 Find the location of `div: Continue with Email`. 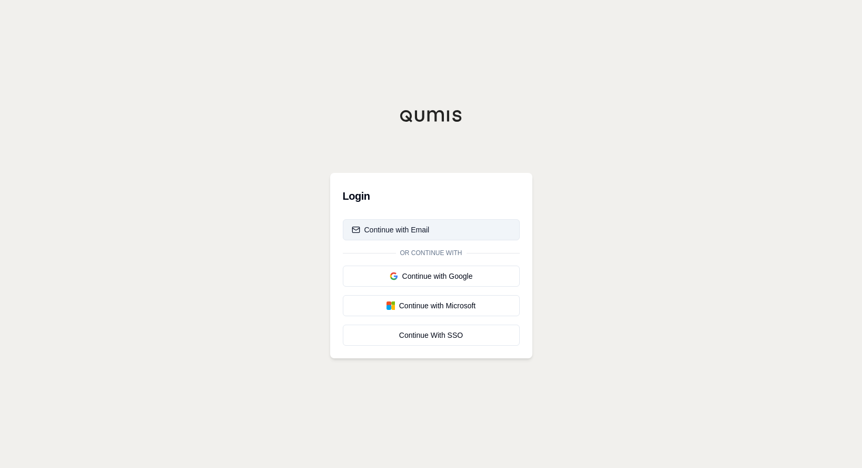

div: Continue with Email is located at coordinates (391, 230).